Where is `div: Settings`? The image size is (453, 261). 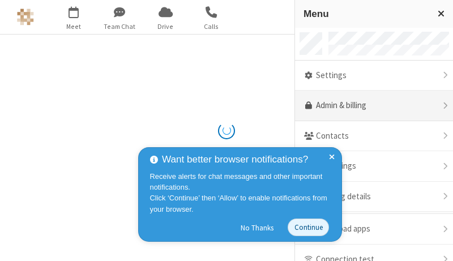 div: Settings is located at coordinates (374, 76).